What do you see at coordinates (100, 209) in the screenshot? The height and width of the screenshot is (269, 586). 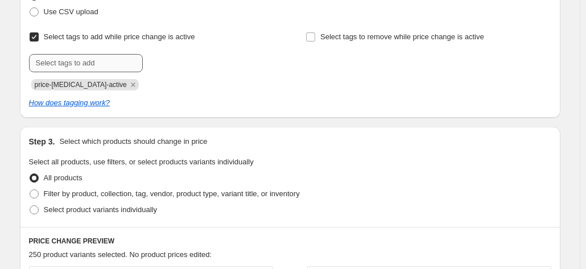 I see `span: Select product variants individually` at bounding box center [100, 209].